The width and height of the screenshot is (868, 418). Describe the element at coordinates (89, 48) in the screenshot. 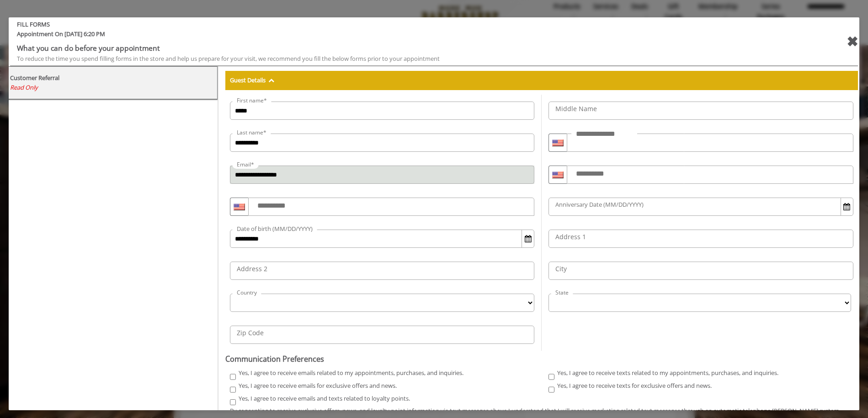

I see `b: What you can do before your appointment` at that location.